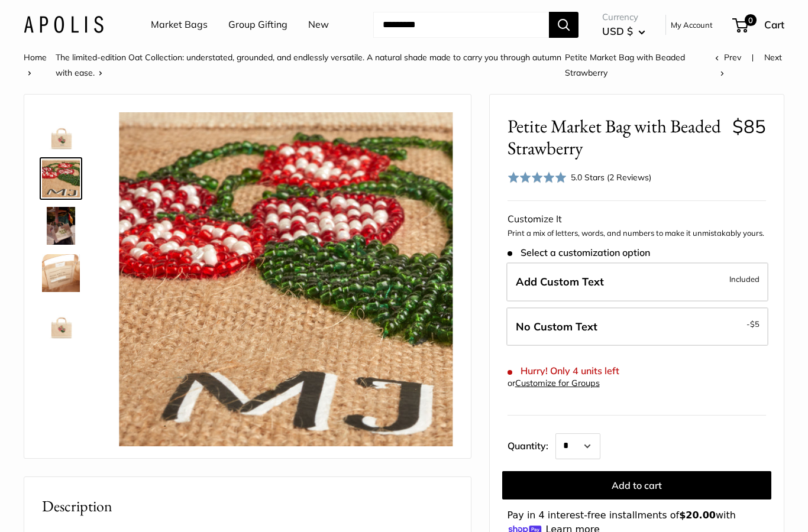 Image resolution: width=808 pixels, height=532 pixels. What do you see at coordinates (636, 219) in the screenshot?
I see `div: Customize It` at bounding box center [636, 219].